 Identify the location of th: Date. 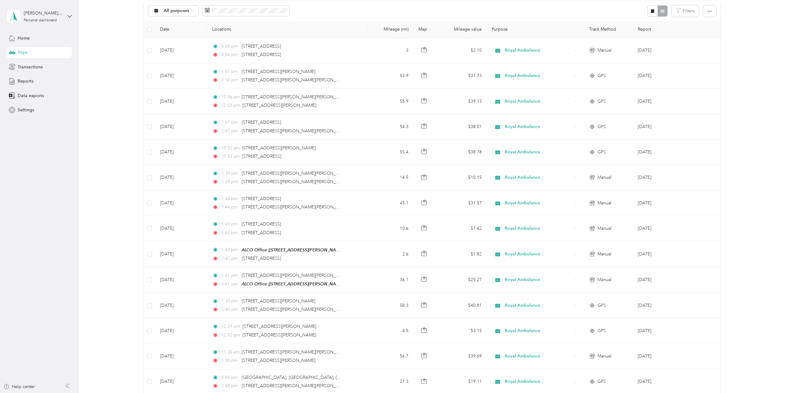
(181, 29).